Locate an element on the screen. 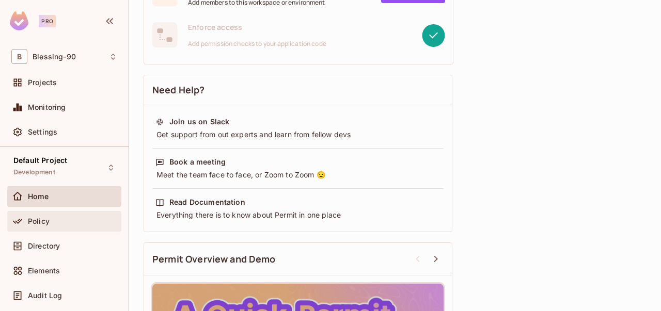 This screenshot has height=311, width=661. span: Settings is located at coordinates (42, 132).